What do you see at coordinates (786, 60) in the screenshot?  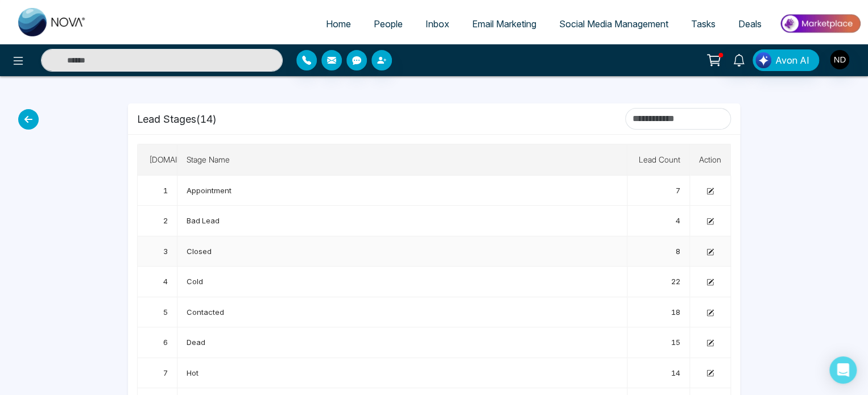 I see `button: Avon AI` at bounding box center [786, 60].